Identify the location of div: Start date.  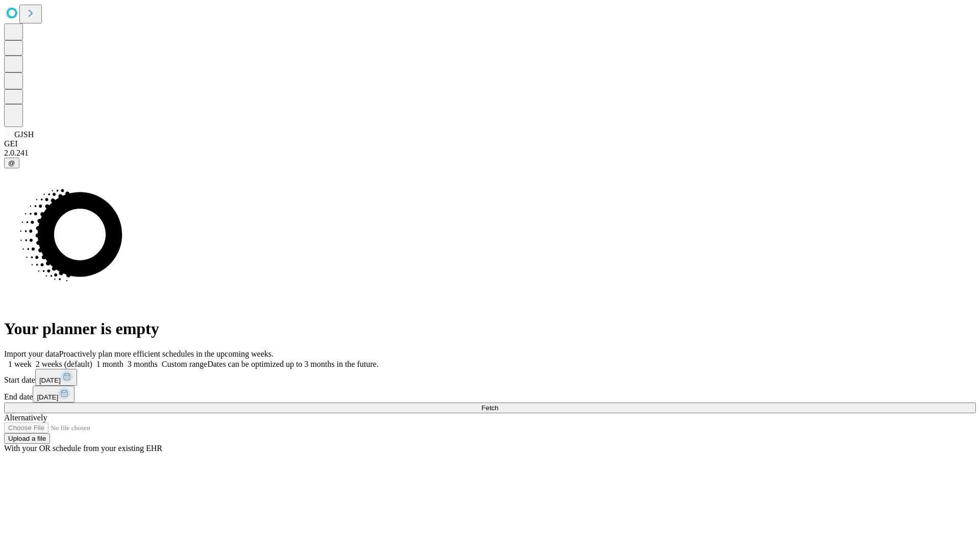
(490, 377).